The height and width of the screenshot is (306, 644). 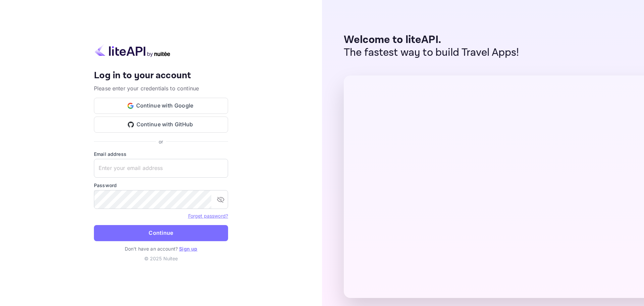 I want to click on p: Welcome to liteAPI., so click(x=432, y=40).